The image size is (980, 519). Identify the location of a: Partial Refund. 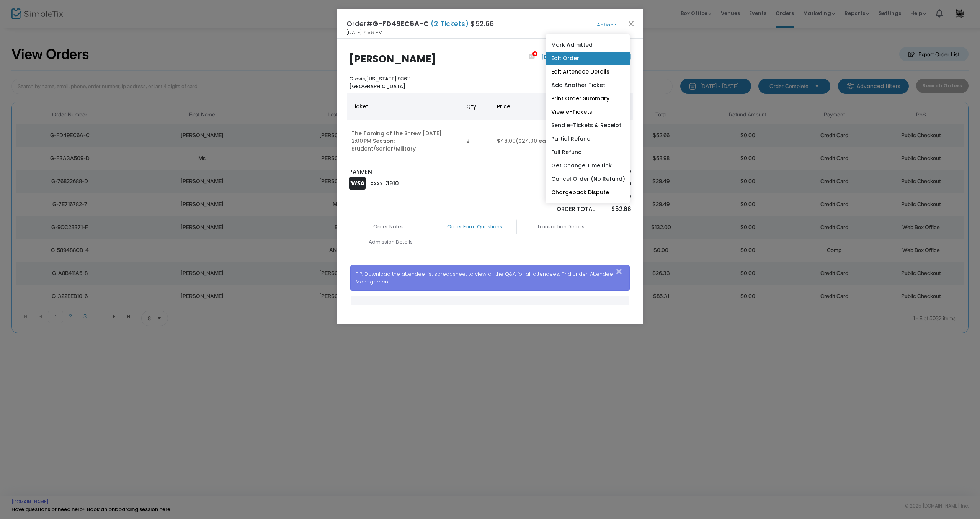
(587, 139).